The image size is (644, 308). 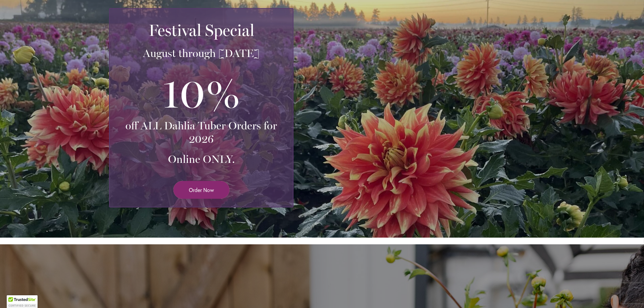 I want to click on h3: Online ONLY., so click(x=201, y=159).